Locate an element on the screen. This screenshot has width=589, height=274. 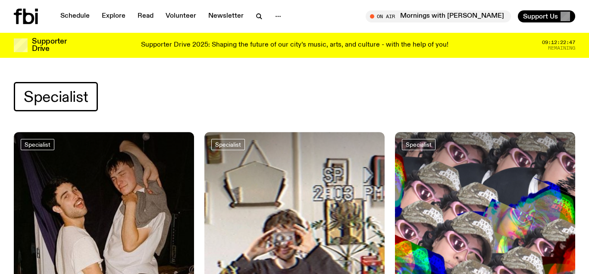
h3: Supporter Drive is located at coordinates (49, 45).